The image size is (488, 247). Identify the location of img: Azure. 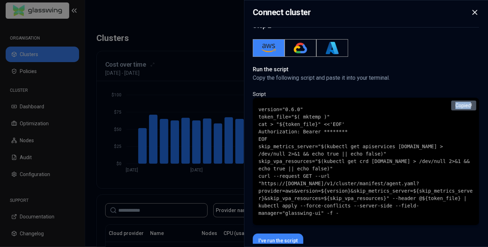
(332, 48).